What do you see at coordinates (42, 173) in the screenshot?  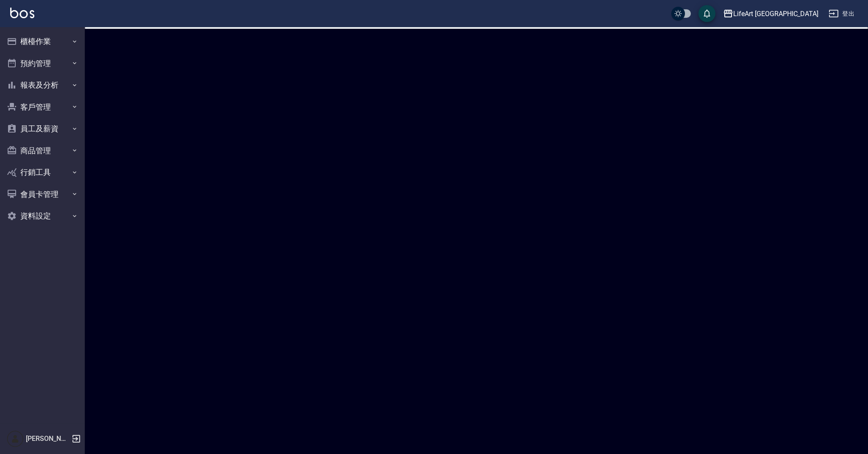 I see `button: 行銷工具` at bounding box center [42, 173].